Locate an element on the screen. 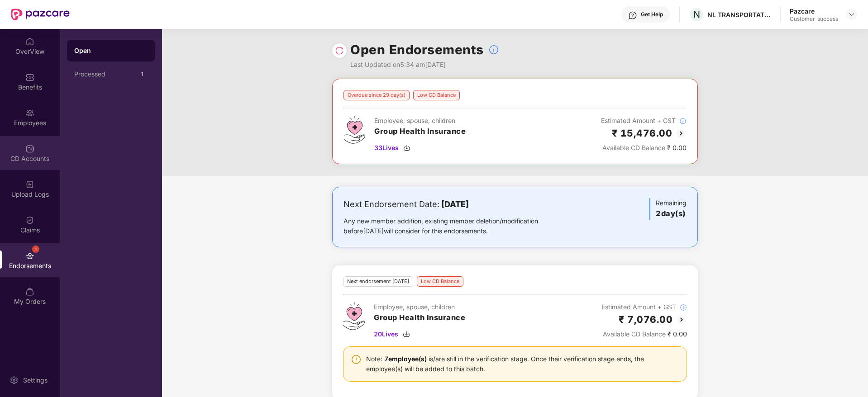 This screenshot has height=397, width=868. img: svg+xml;base64,PHN2ZyBpZD0iRW5kb3JzZW1lbnRzIiB4bWxucz0iaHR0cDovL3d3dy53My5vcmcvMjAwMC9zdmciIHdpZH... is located at coordinates (30, 256).